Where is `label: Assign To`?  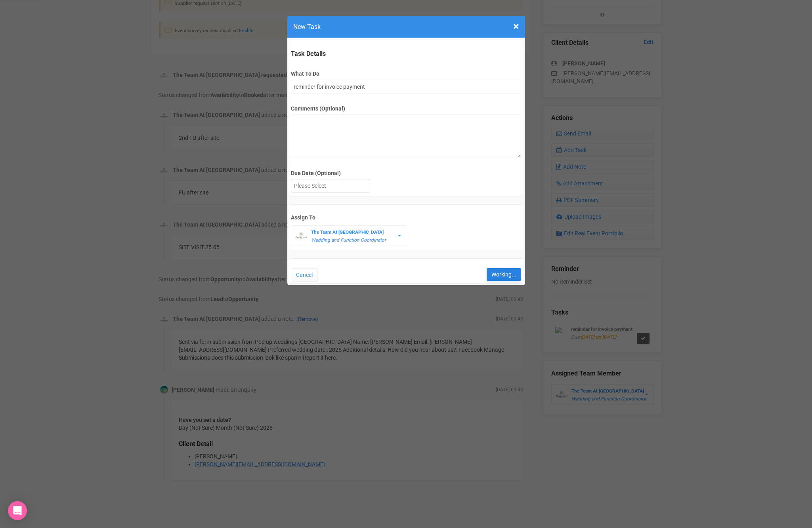 label: Assign To is located at coordinates (406, 218).